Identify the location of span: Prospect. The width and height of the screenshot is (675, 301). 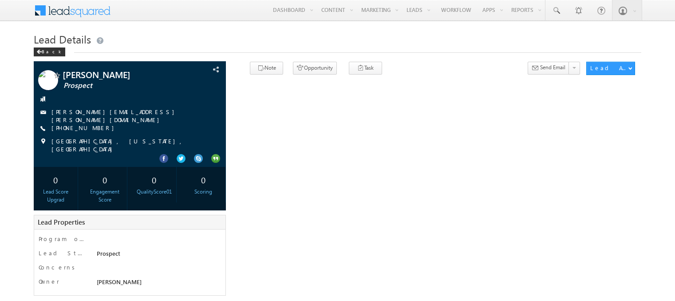
(123, 86).